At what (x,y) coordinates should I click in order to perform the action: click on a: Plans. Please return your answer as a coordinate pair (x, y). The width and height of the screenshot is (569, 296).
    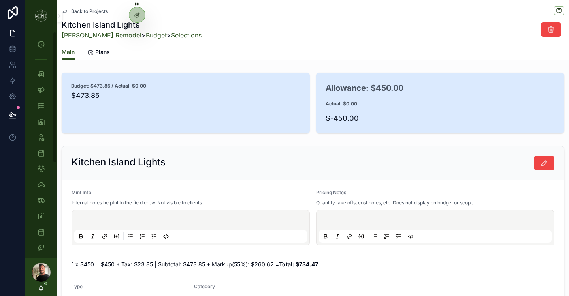
    Looking at the image, I should click on (98, 53).